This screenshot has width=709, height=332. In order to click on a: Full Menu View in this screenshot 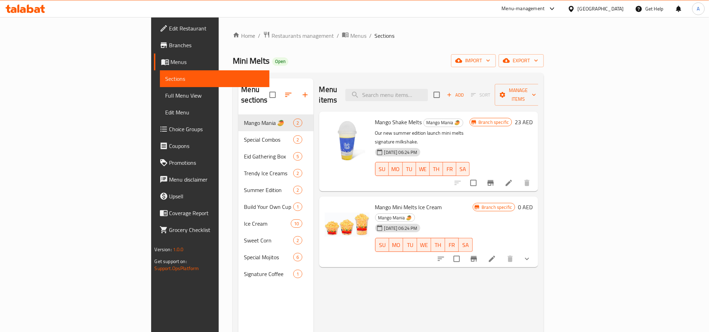, I will do `click(214, 95)`.